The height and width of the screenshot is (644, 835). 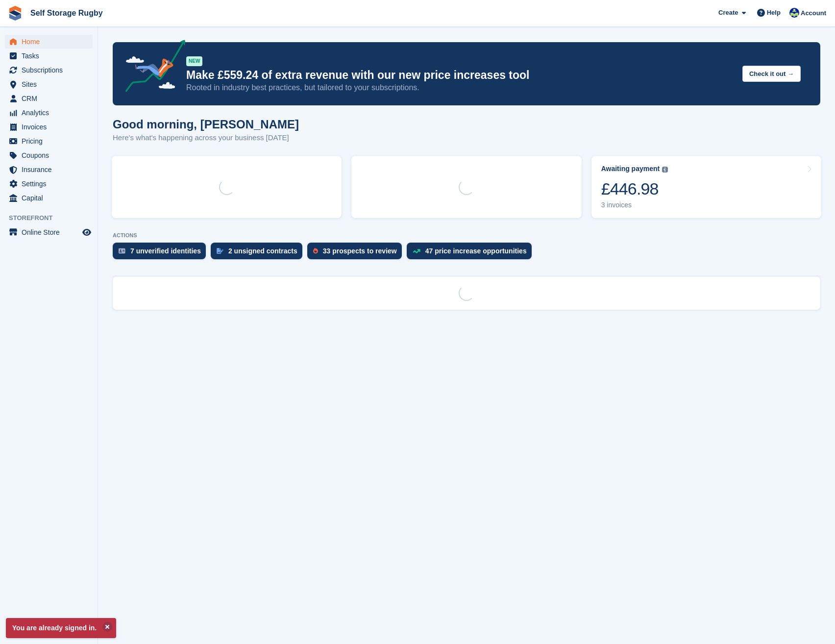 What do you see at coordinates (51, 156) in the screenshot?
I see `span: Coupons` at bounding box center [51, 156].